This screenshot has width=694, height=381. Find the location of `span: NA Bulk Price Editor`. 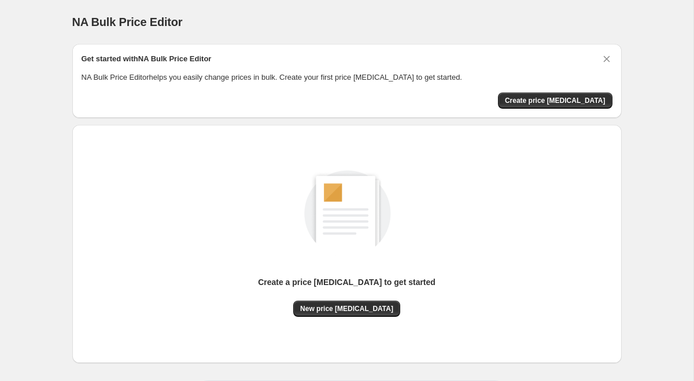

span: NA Bulk Price Editor is located at coordinates (127, 22).